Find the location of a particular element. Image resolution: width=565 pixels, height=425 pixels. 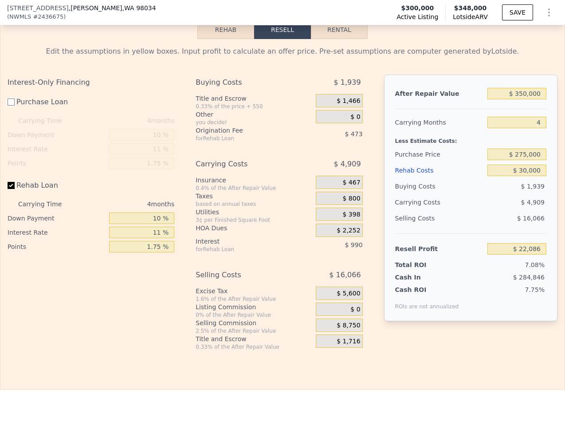

span: $ 467 is located at coordinates (351, 183).